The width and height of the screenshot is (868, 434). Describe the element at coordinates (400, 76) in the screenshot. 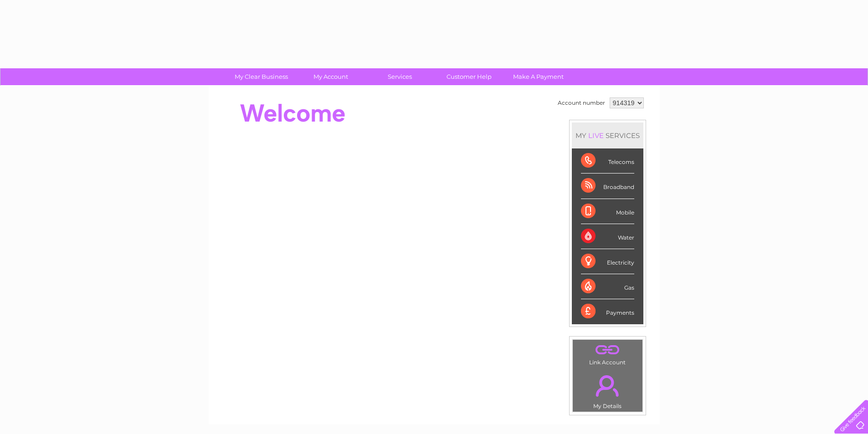

I see `a: Services` at that location.